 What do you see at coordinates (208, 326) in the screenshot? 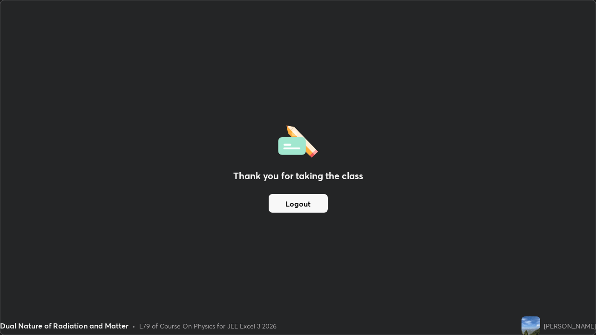
I see `div: L79 of Course On Physics for JEE Excel 3 2026` at bounding box center [208, 326].